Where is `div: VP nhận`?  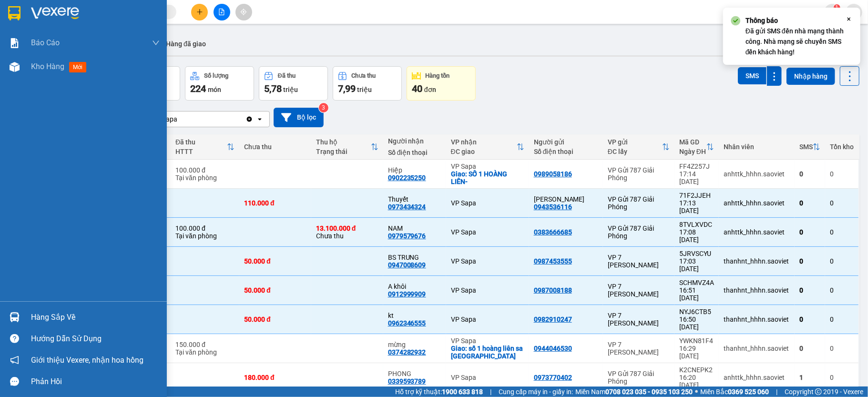
div: VP nhận is located at coordinates (484, 142).